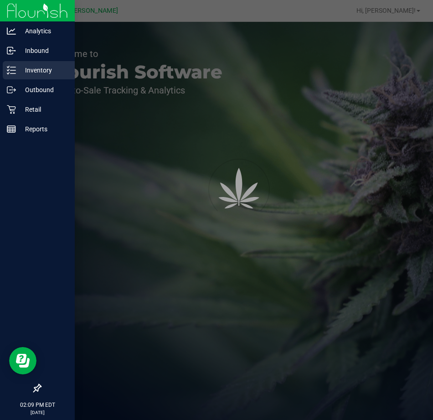 This screenshot has width=433, height=420. I want to click on inline-svg: Retail, so click(11, 109).